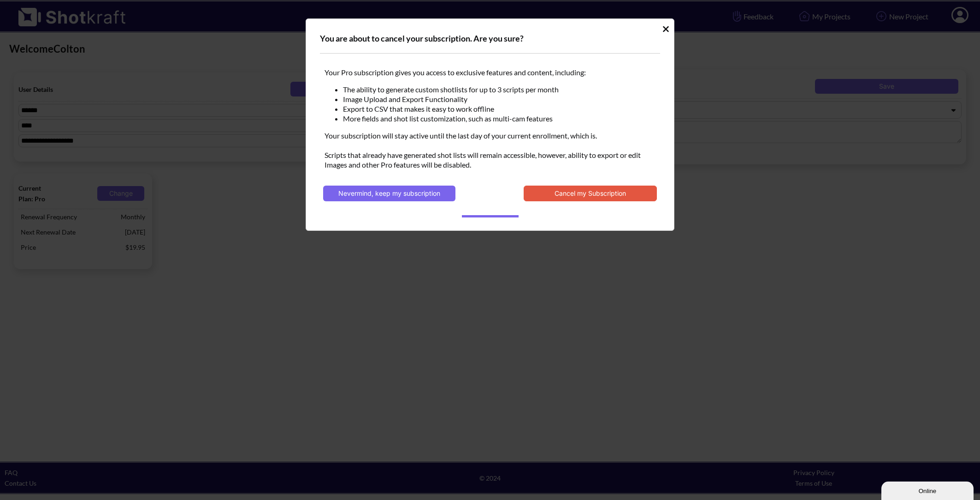  What do you see at coordinates (490, 118) in the screenshot?
I see `span: Your Pro subscription gives you access to exclusive features and content, including: Your subscri...` at bounding box center [490, 118].